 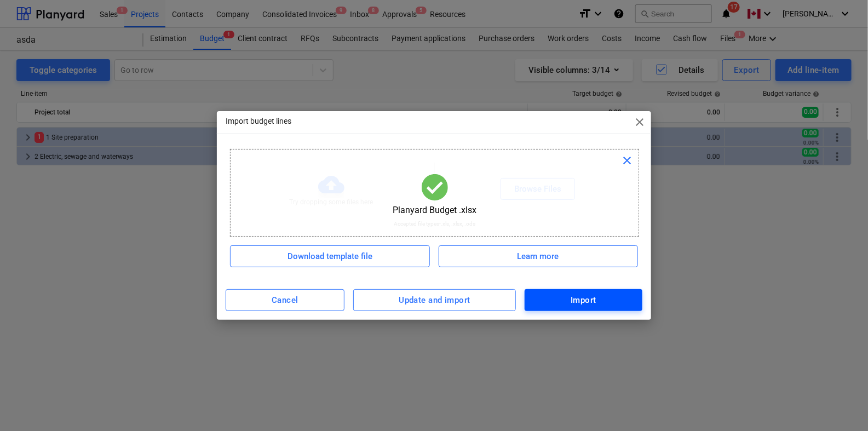 I want to click on button: Cancel, so click(x=285, y=300).